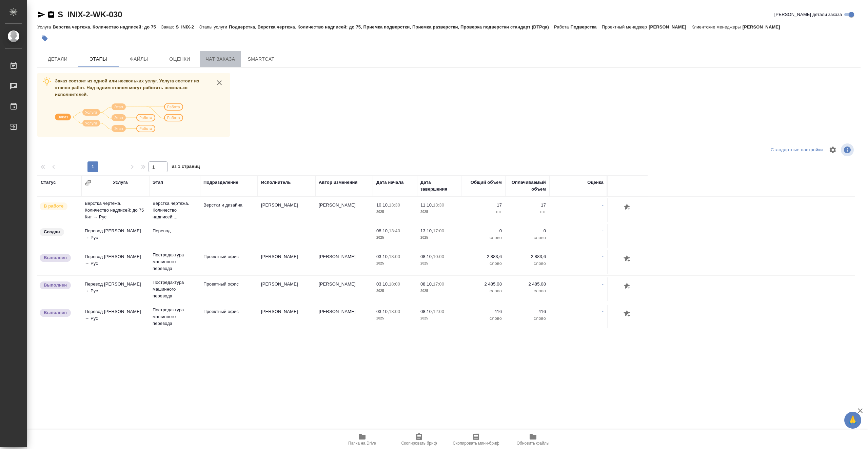  I want to click on button: Скопировать ссылку, so click(51, 14).